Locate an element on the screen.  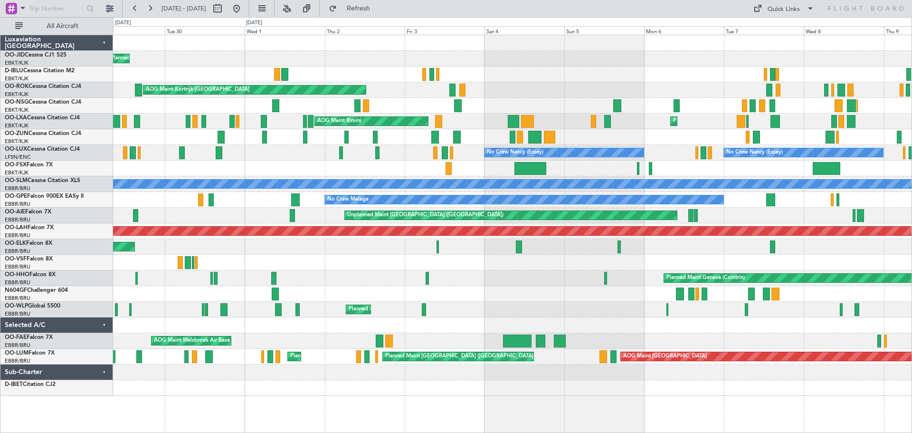
div: Mon 6 is located at coordinates (684, 30).